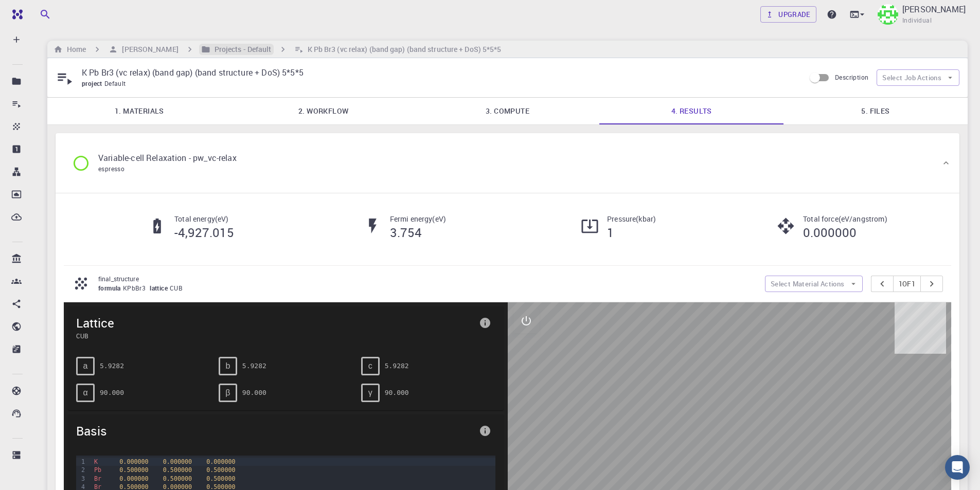  Describe the element at coordinates (888, 14) in the screenshot. I see `img: Taha Yusuf` at that location.